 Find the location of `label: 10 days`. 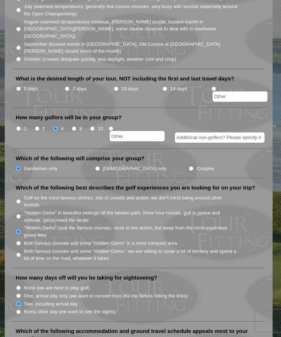

label: 10 days is located at coordinates (130, 89).